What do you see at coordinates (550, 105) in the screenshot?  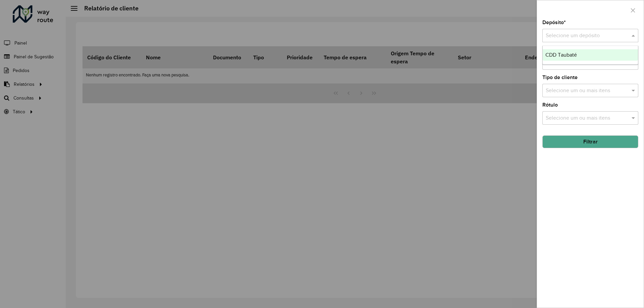 I see `label: Rótulo` at bounding box center [550, 105].